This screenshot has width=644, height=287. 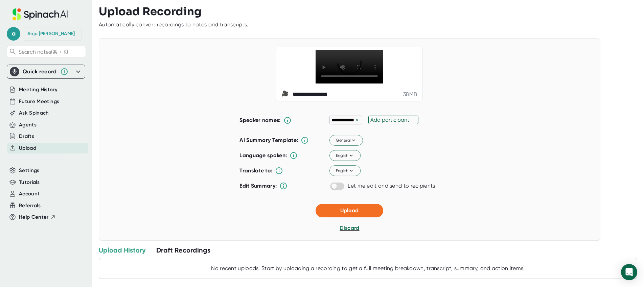 What do you see at coordinates (43, 52) in the screenshot?
I see `span: Search notes (⌘ + K)` at bounding box center [43, 52].